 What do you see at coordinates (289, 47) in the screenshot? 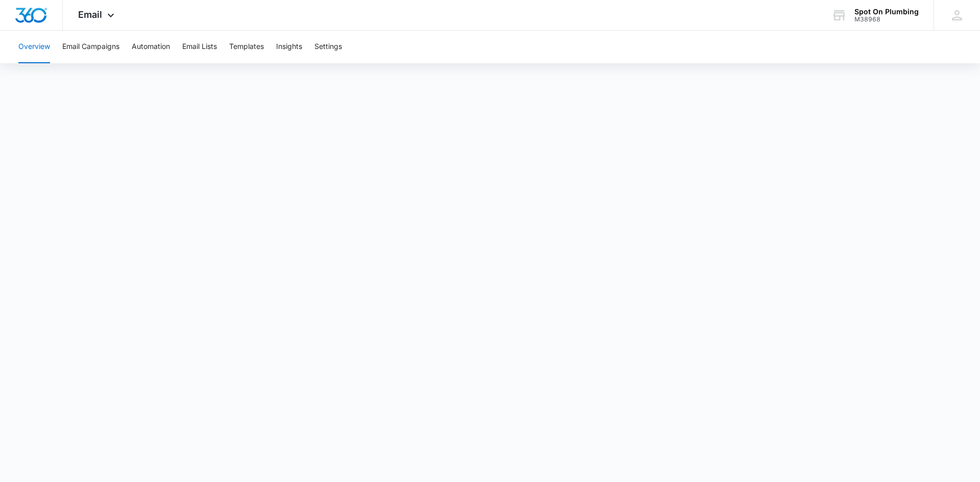
I see `button: Insights` at bounding box center [289, 47].